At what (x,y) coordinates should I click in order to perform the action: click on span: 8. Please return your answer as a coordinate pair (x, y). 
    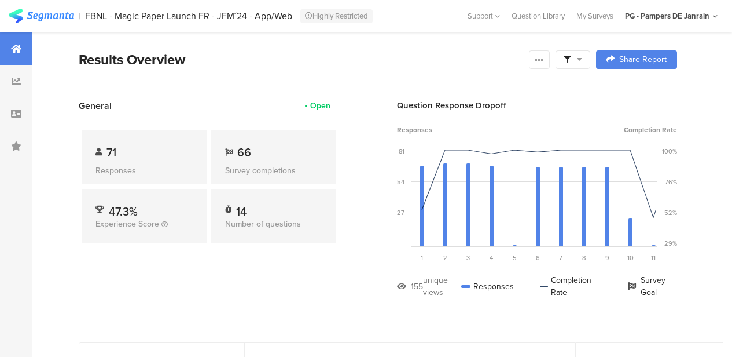
    Looking at the image, I should click on (584, 258).